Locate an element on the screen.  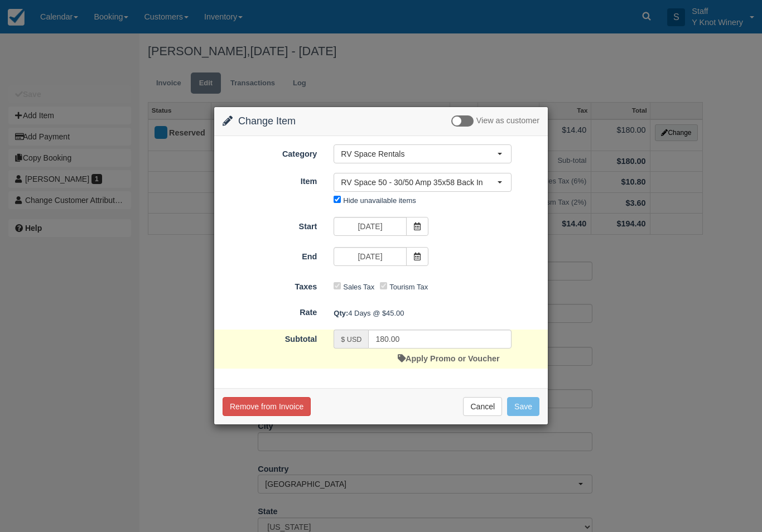
label: Category is located at coordinates (269, 152).